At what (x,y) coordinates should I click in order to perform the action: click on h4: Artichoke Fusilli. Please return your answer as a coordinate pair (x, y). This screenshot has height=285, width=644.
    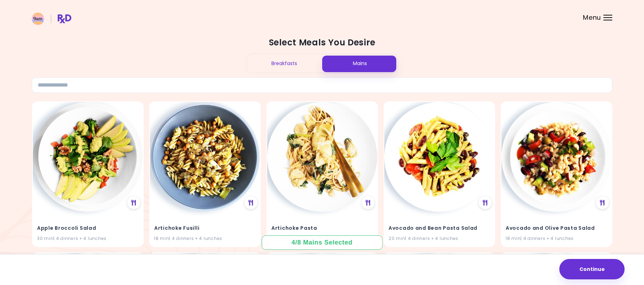
    Looking at the image, I should click on (205, 228).